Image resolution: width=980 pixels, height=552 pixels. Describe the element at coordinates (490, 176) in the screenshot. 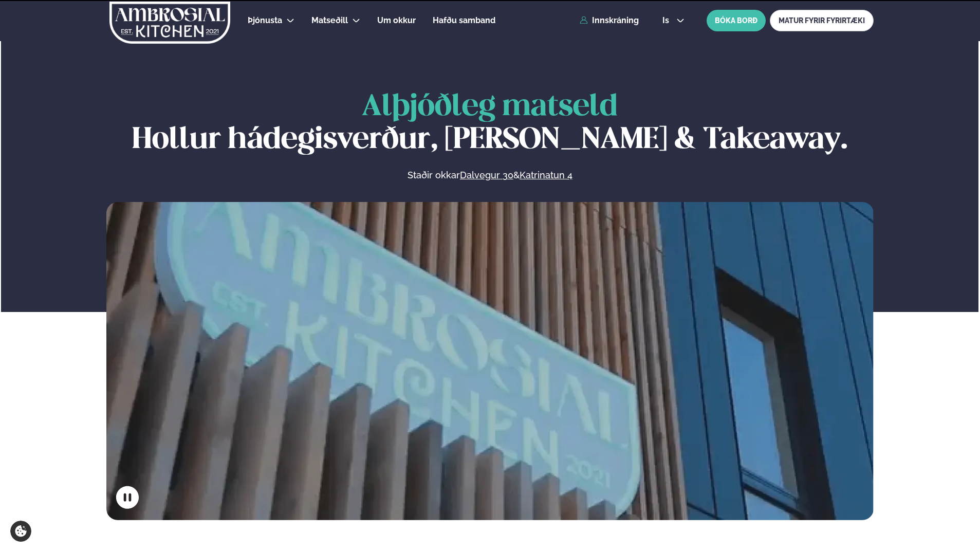

I see `p: Staðir okkar &` at that location.